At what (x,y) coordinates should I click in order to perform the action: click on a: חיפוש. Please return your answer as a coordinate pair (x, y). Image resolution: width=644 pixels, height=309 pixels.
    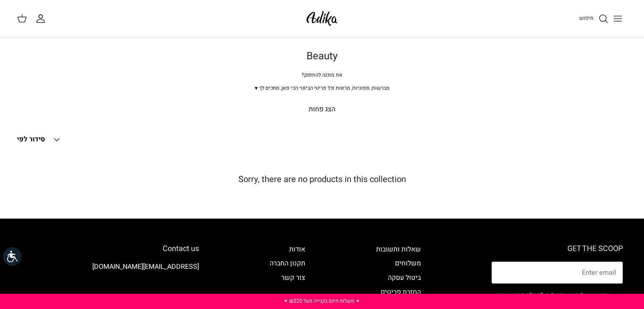
    Looking at the image, I should click on (594, 18).